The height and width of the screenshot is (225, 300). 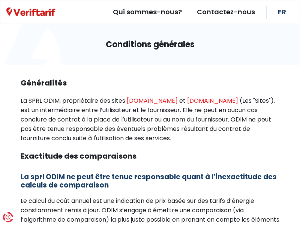 What do you see at coordinates (31, 12) in the screenshot?
I see `img: Veriftarif logo` at bounding box center [31, 12].